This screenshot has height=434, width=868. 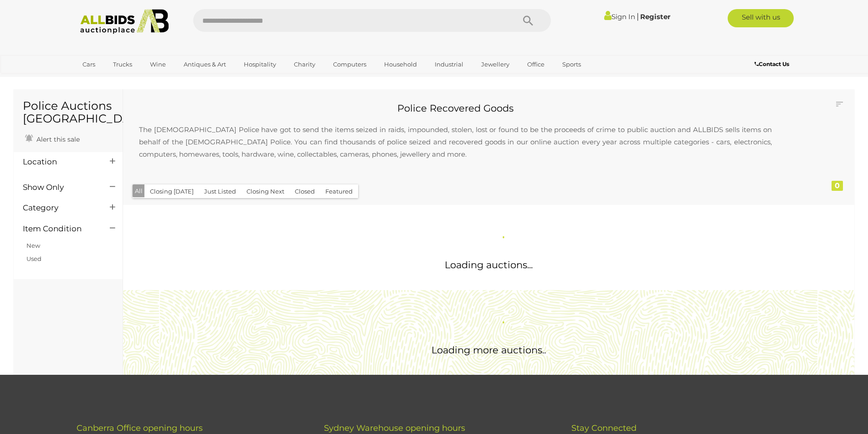 What do you see at coordinates (204, 64) in the screenshot?
I see `a: Antiques & Art` at bounding box center [204, 64].